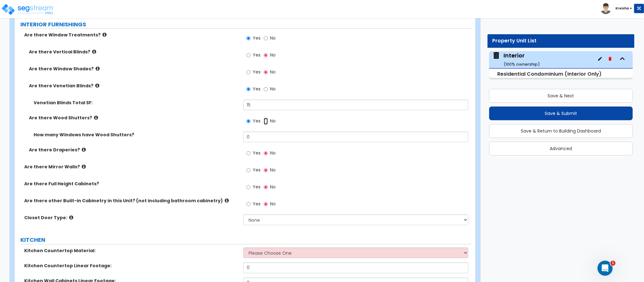  What do you see at coordinates (131, 200) in the screenshot?
I see `label: Are there other Built-in Cabinetry in this Unit? (not including bathroom cabinetry)` at bounding box center [131, 200].